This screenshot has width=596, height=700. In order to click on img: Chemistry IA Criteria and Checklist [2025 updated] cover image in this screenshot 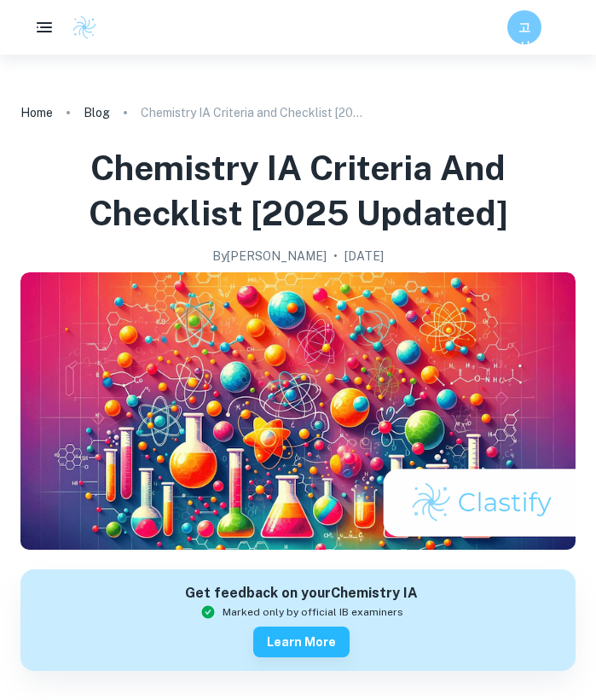, I will do `click(298, 412)`.